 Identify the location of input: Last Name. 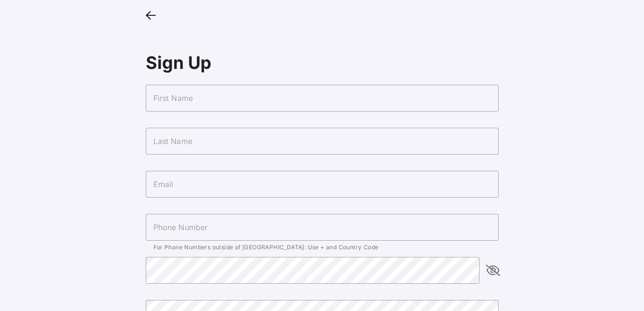
(322, 141).